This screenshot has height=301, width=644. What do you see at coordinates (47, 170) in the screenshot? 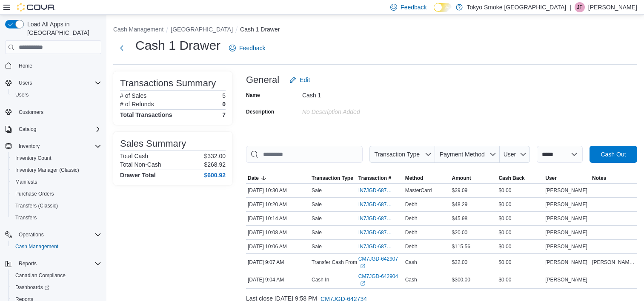
I see `span: Inventory Manager (Classic)` at bounding box center [47, 170].